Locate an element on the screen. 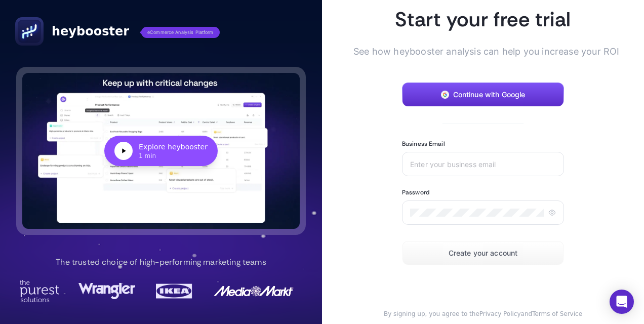  span: By signing up, you agree to the is located at coordinates (432, 314).